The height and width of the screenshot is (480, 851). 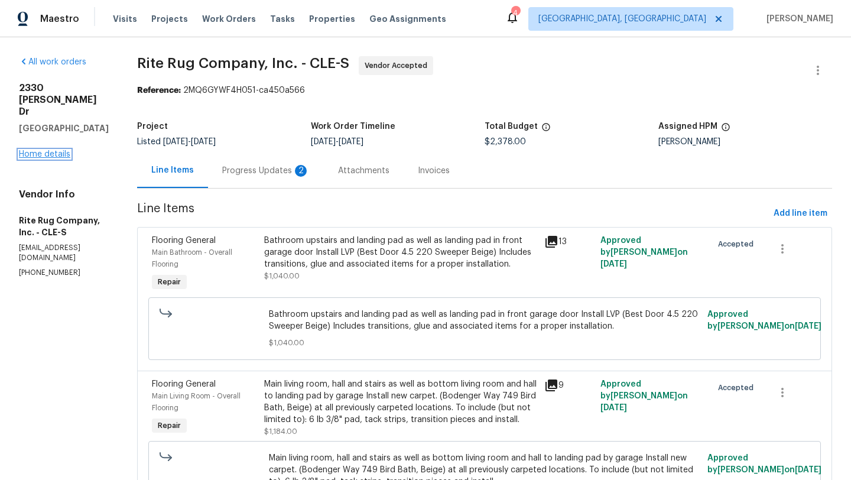 I want to click on span: $2,378.00, so click(x=506, y=142).